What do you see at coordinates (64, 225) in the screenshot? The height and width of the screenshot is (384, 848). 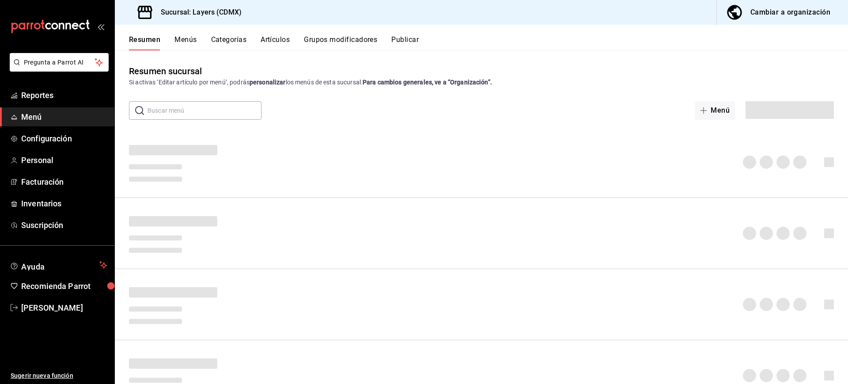 I see `span: Suscripción` at bounding box center [64, 225].